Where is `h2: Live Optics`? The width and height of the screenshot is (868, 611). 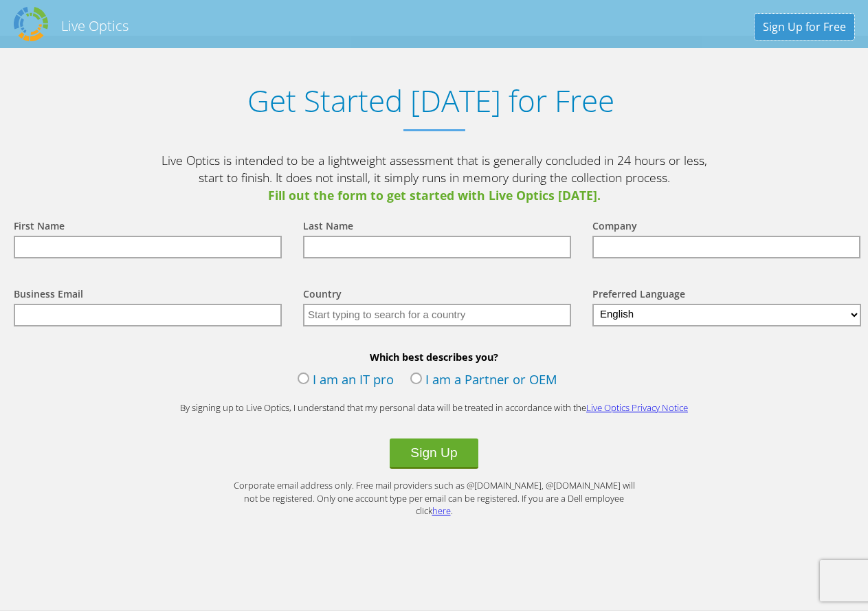 h2: Live Optics is located at coordinates (95, 26).